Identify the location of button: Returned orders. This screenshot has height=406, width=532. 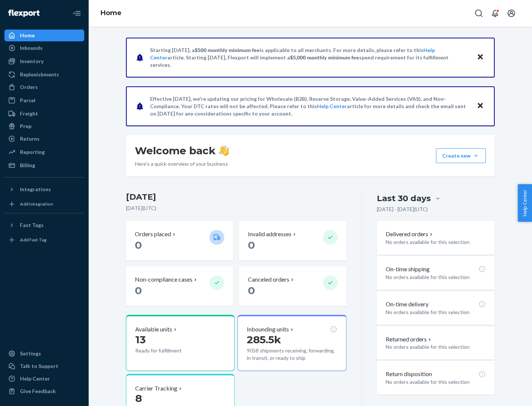
(409, 339).